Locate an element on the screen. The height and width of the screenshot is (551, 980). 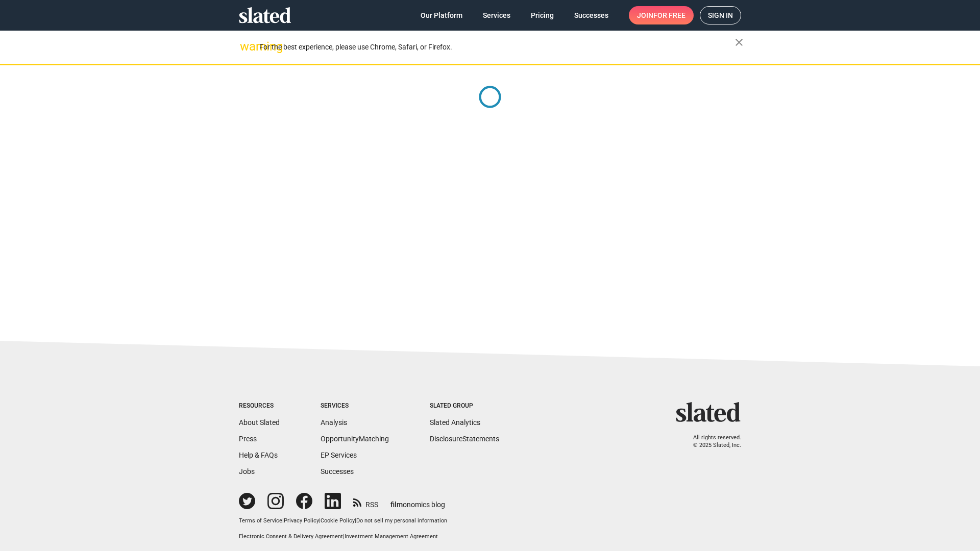
a: filmonomics blog is located at coordinates (417, 501).